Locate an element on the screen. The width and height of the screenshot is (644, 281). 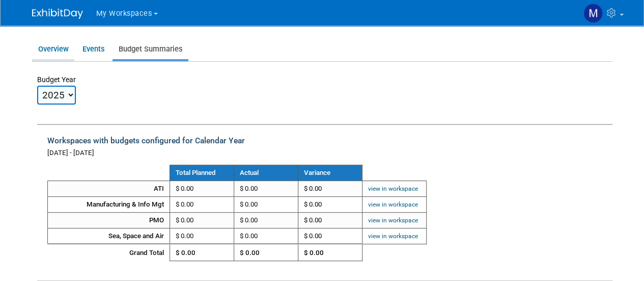
td: Variance is located at coordinates (330, 173).